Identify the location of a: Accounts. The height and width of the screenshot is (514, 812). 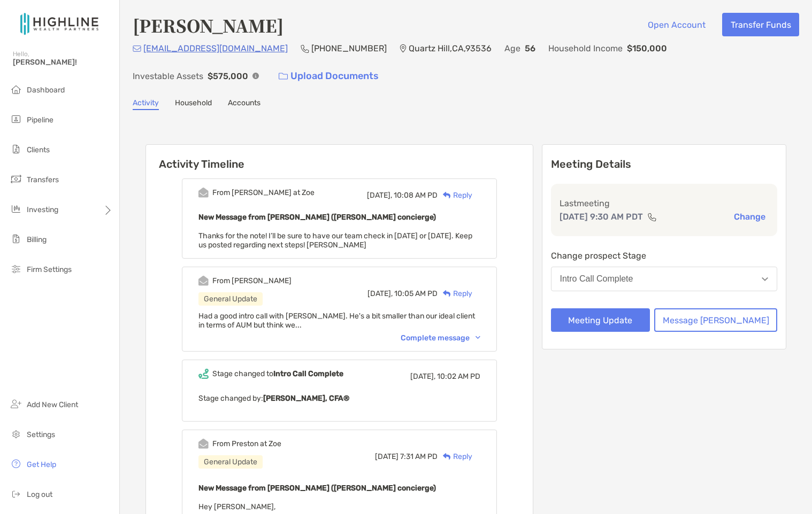
(244, 104).